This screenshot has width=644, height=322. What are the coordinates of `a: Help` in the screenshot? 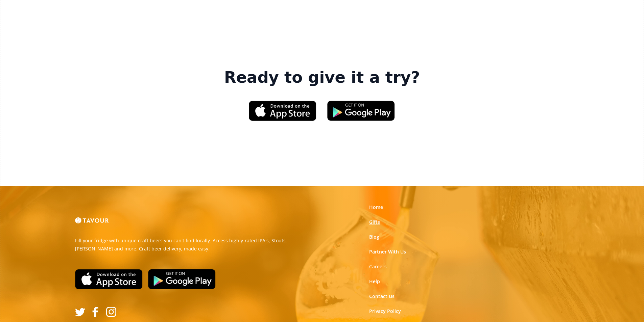 It's located at (374, 282).